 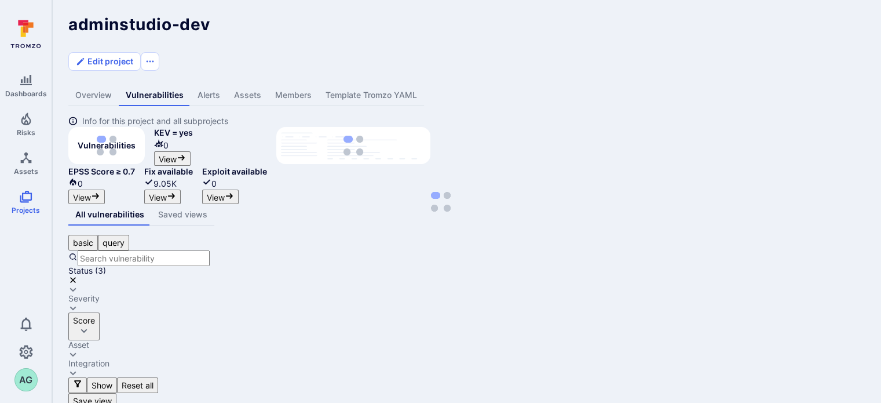 What do you see at coordinates (89, 363) in the screenshot?
I see `div: Integration` at bounding box center [89, 363].